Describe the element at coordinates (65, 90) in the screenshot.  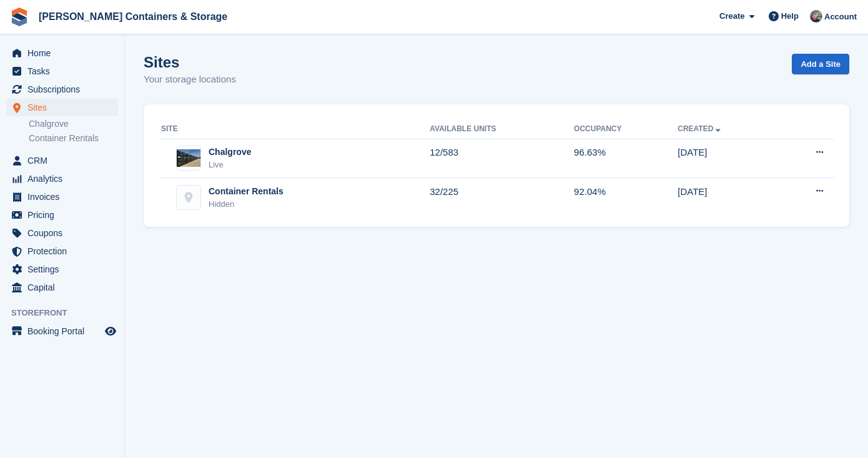
I see `span: Subscriptions` at that location.